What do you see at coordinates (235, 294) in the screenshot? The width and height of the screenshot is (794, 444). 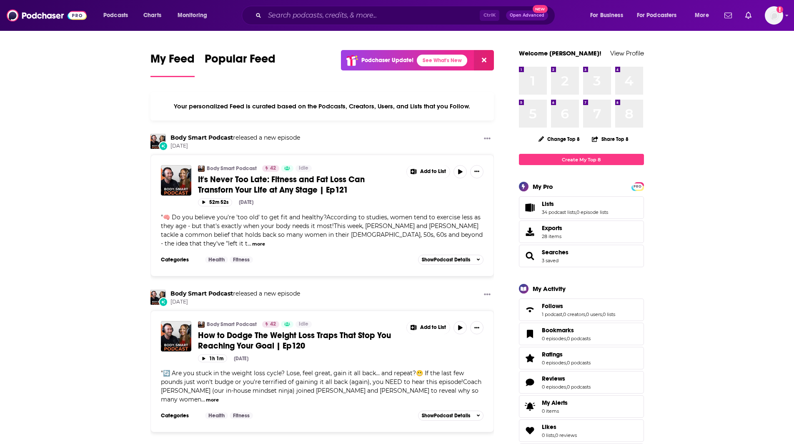 I see `h3: released a new episode` at bounding box center [235, 294].